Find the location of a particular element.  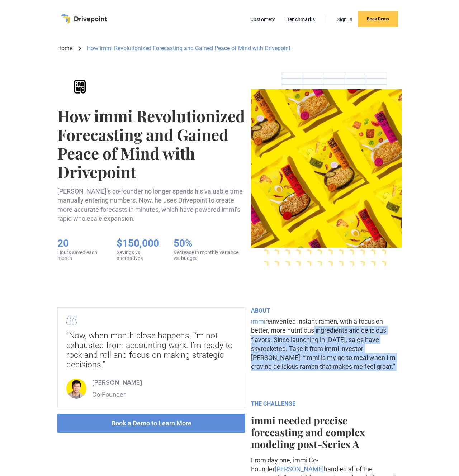

a: Sign In is located at coordinates (345, 20).